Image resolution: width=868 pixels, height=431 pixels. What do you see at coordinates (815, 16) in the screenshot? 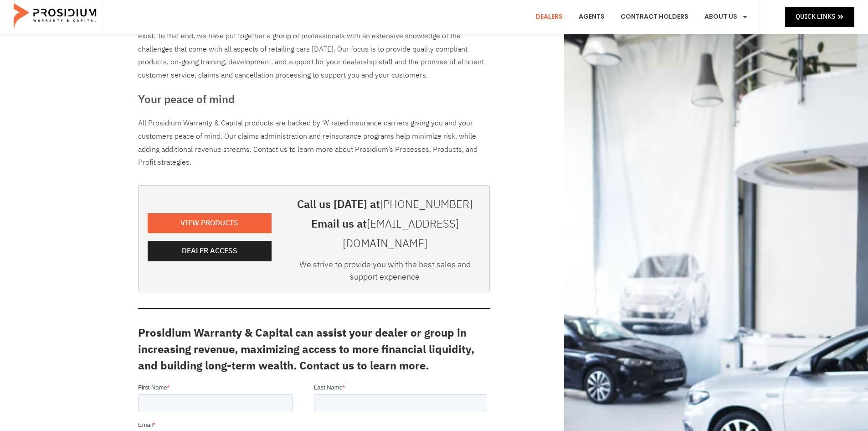
I see `span: Quick Links` at bounding box center [815, 16].